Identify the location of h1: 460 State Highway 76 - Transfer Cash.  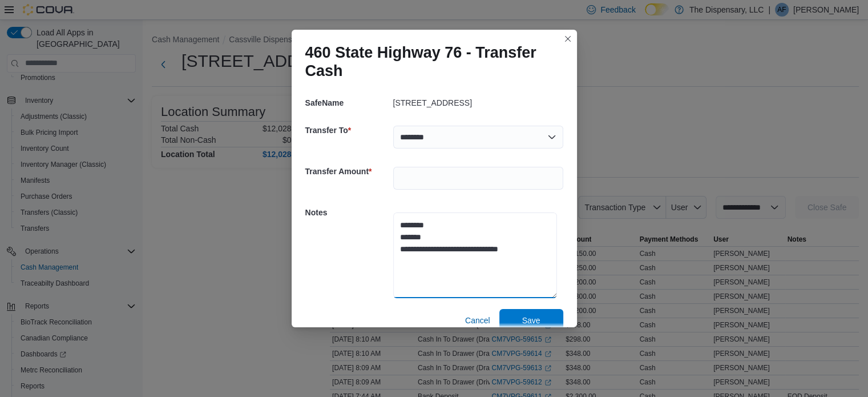
(430, 62).